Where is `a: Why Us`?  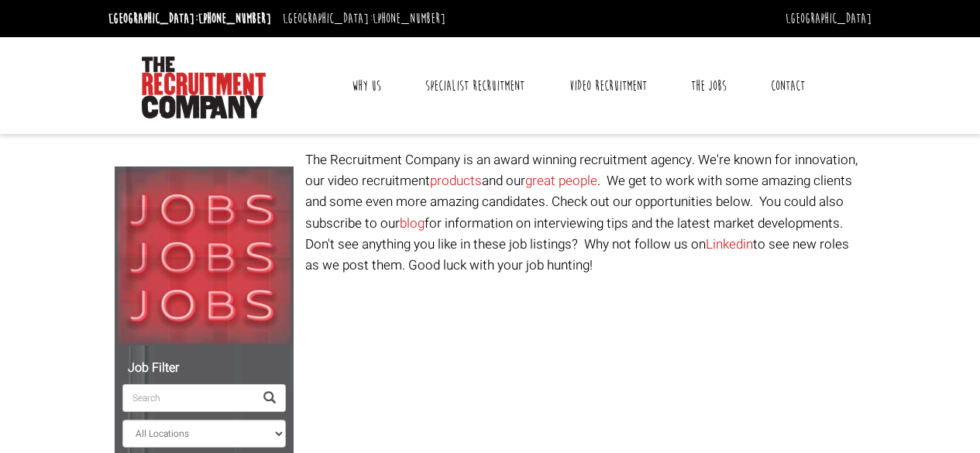
a: Why Us is located at coordinates (366, 86).